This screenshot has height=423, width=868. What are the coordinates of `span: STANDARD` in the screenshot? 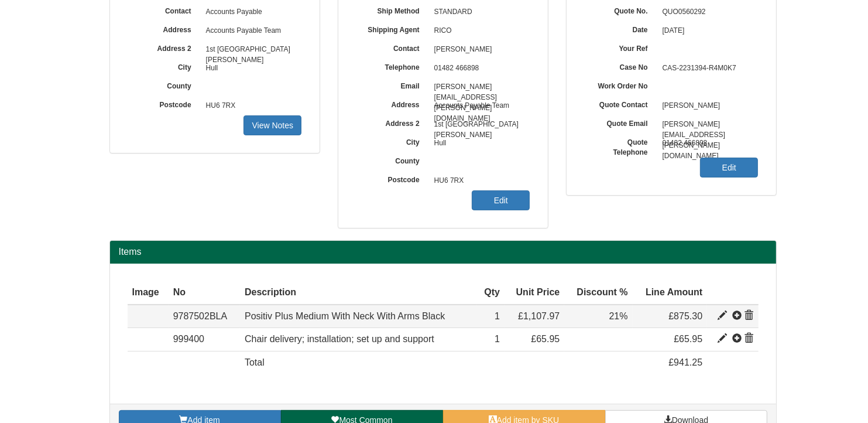 It's located at (479, 12).